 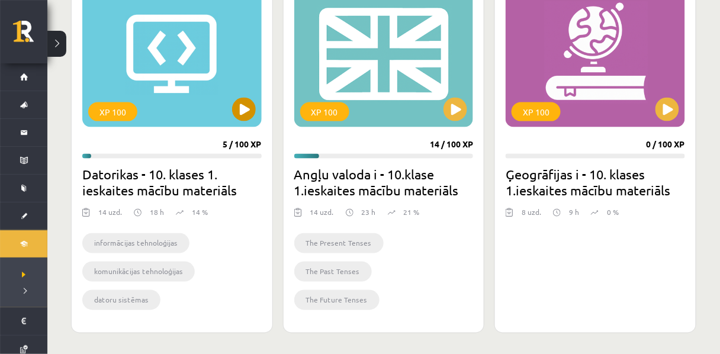 I want to click on li: The Present Tenses, so click(x=339, y=243).